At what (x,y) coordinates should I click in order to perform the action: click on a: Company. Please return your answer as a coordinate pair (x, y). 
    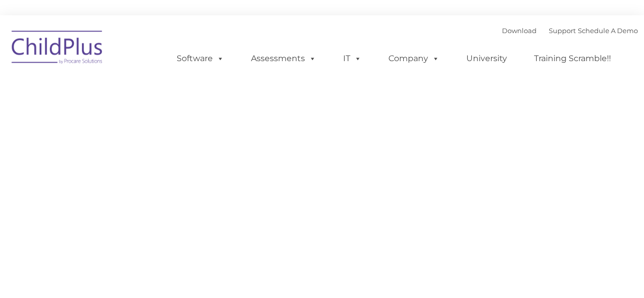
    Looking at the image, I should click on (414, 58).